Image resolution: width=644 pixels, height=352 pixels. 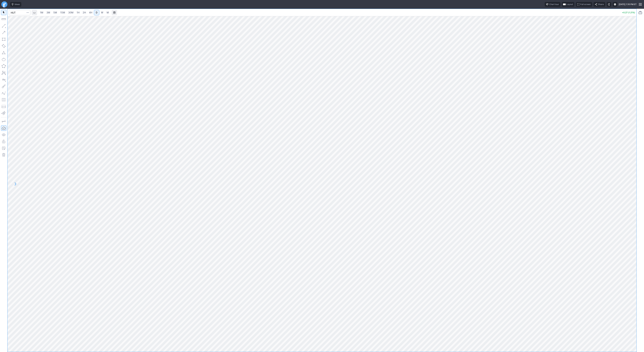 I want to click on button: Elliott waves, so click(x=4, y=93).